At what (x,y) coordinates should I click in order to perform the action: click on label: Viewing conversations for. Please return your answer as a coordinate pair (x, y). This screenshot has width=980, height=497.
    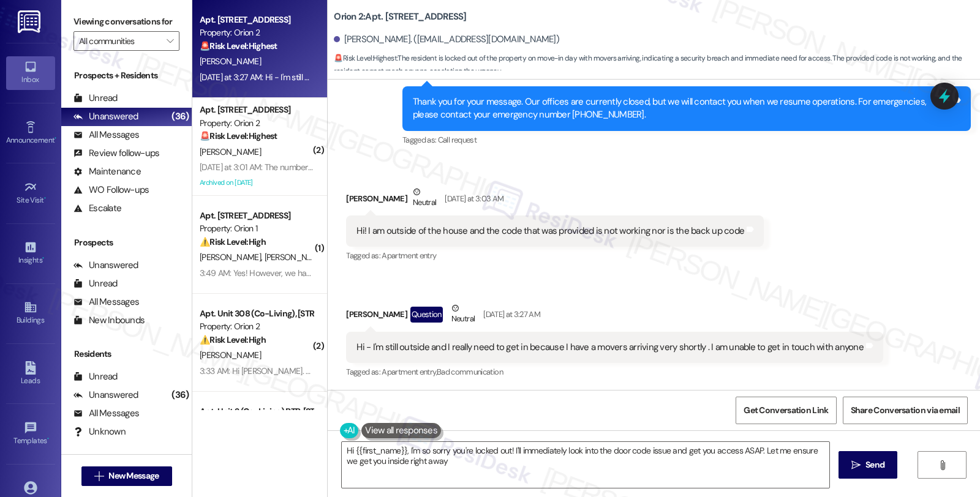
    Looking at the image, I should click on (126, 22).